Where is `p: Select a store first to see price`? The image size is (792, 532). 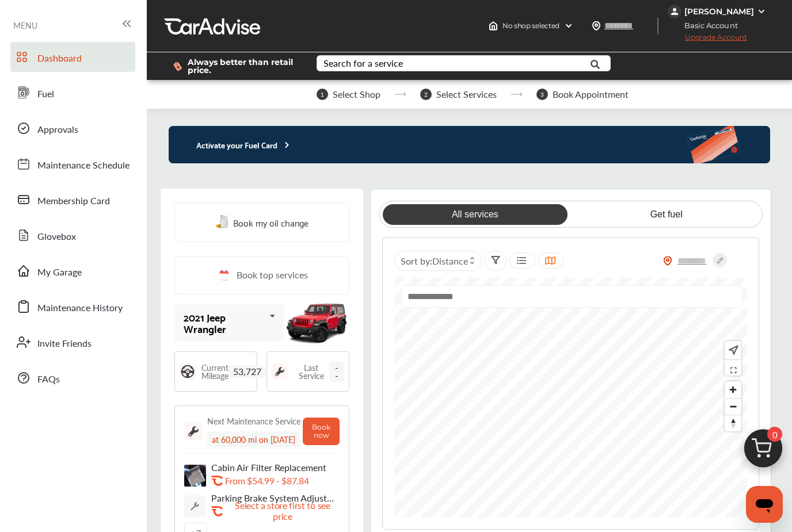
p: Select a store first to see price is located at coordinates (283, 511).